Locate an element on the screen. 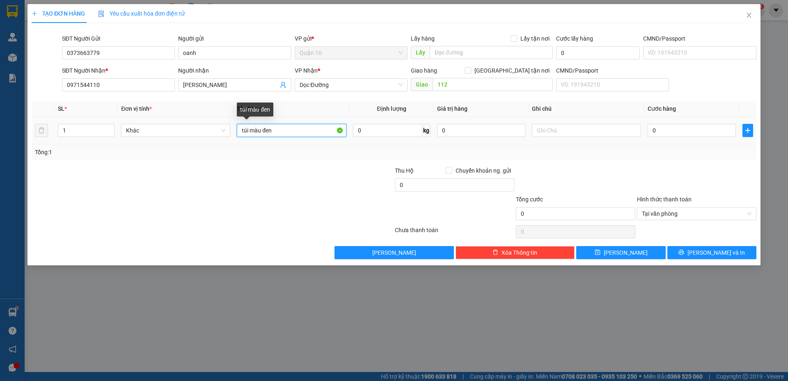 Image resolution: width=788 pixels, height=381 pixels. div: túi màu đen is located at coordinates (255, 110).